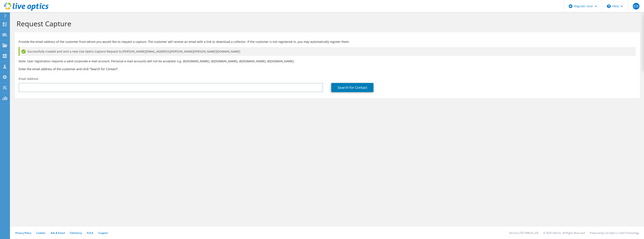 The height and width of the screenshot is (239, 644). Describe the element at coordinates (41, 233) in the screenshot. I see `a: Cookies` at that location.